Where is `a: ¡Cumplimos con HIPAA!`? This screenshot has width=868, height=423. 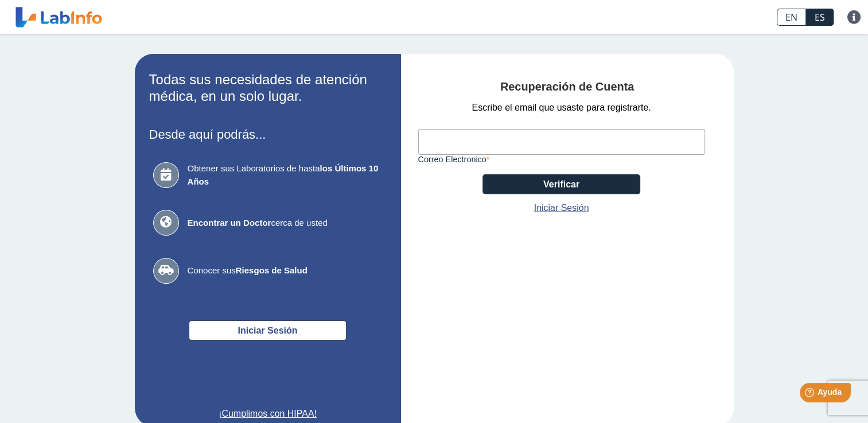 a: ¡Cumplimos con HIPAA! is located at coordinates (268, 414).